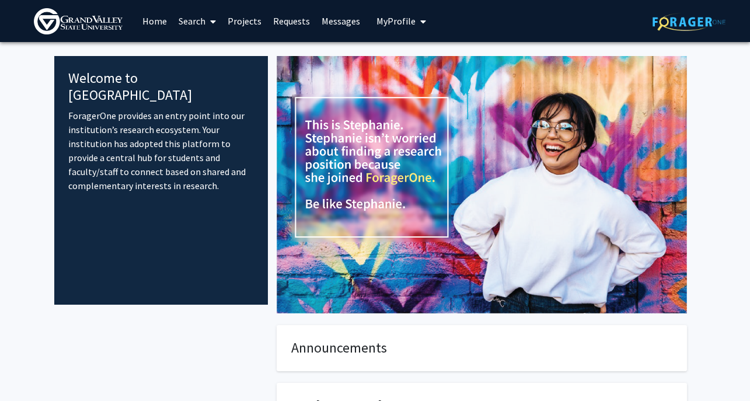 The width and height of the screenshot is (750, 401). Describe the element at coordinates (161, 151) in the screenshot. I see `p: ForagerOne provides an entry point into our institution’s research ecosystem. Your institution ha...` at that location.